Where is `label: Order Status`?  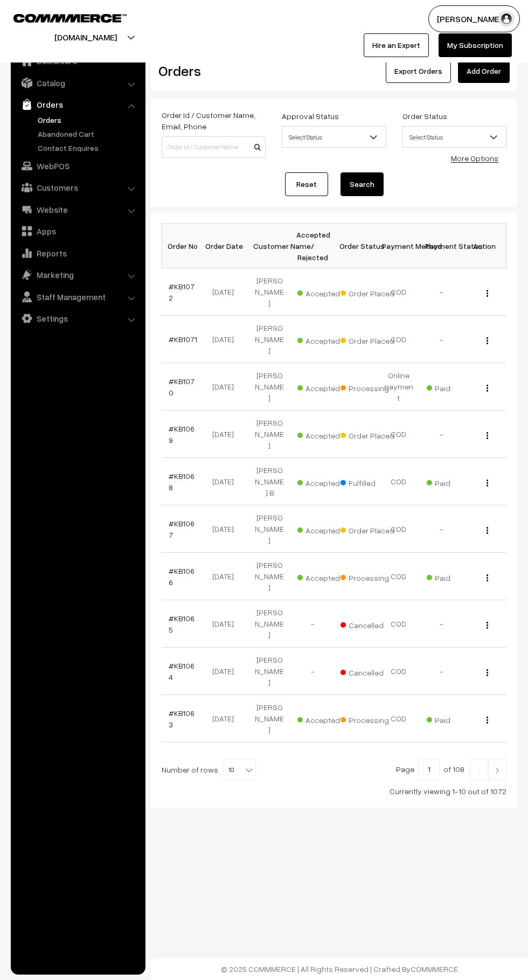 label: Order Status is located at coordinates (424, 116).